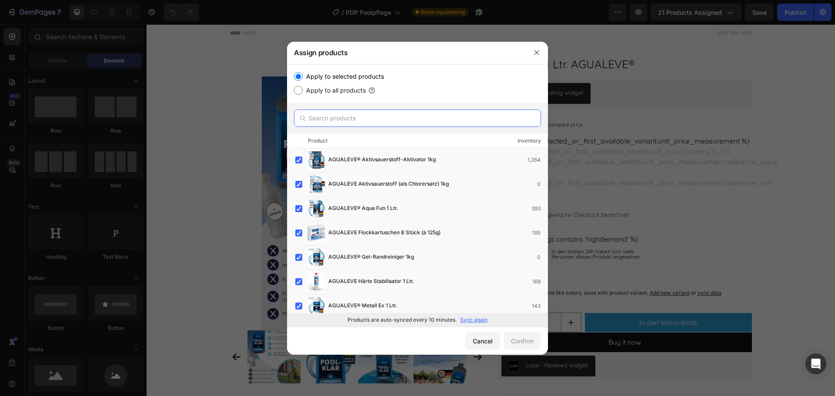 The width and height of the screenshot is (835, 396). I want to click on span: AGUALEVE® Aqua Fun 1 Ltr., so click(363, 209).